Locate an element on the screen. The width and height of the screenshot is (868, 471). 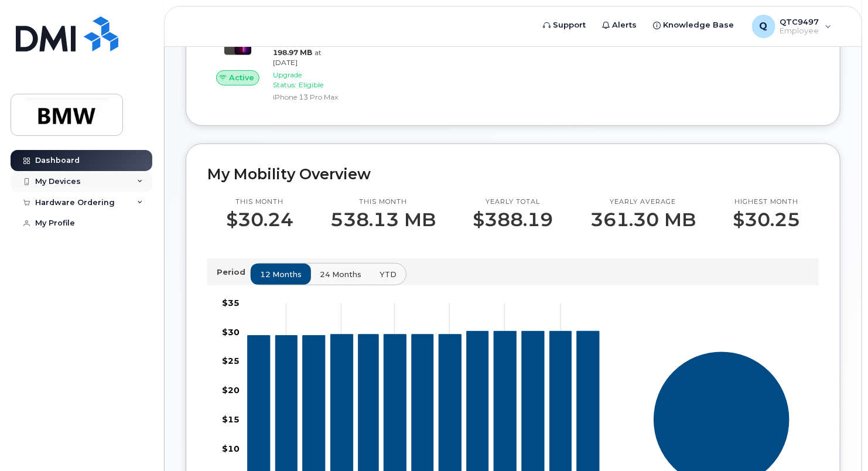
span: YTD is located at coordinates (388, 274).